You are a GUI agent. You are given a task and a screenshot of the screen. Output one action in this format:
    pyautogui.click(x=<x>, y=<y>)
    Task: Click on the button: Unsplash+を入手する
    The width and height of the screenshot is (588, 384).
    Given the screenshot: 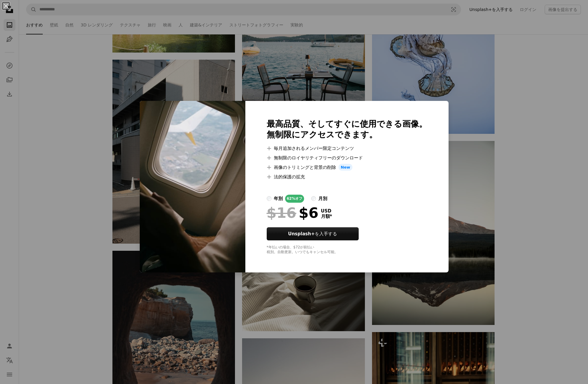 What is the action you would take?
    pyautogui.click(x=313, y=234)
    